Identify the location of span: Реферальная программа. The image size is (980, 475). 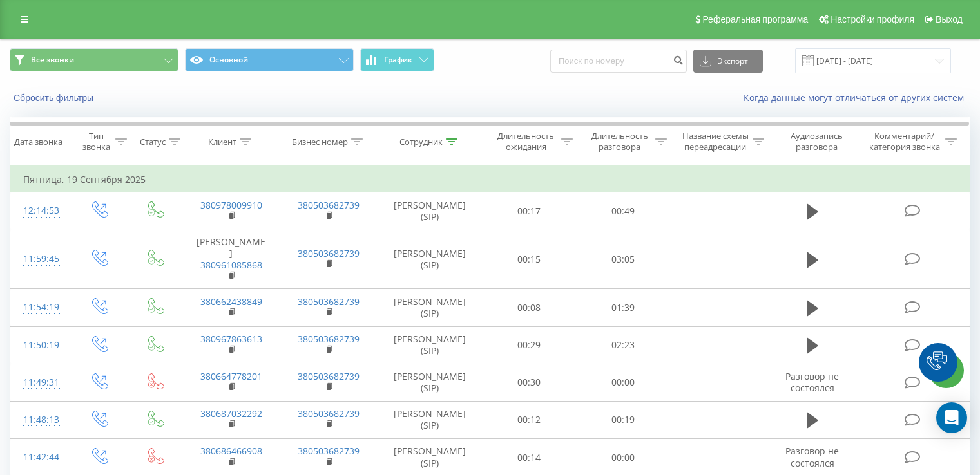
(755, 20).